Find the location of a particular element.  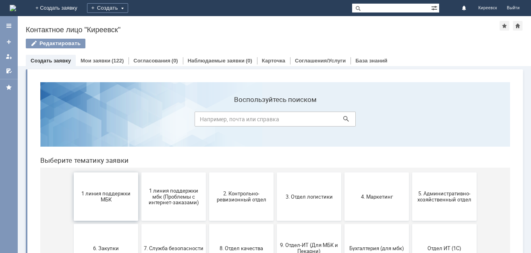

span: 5. Административно-хозяйственный отдел is located at coordinates (411, 121).